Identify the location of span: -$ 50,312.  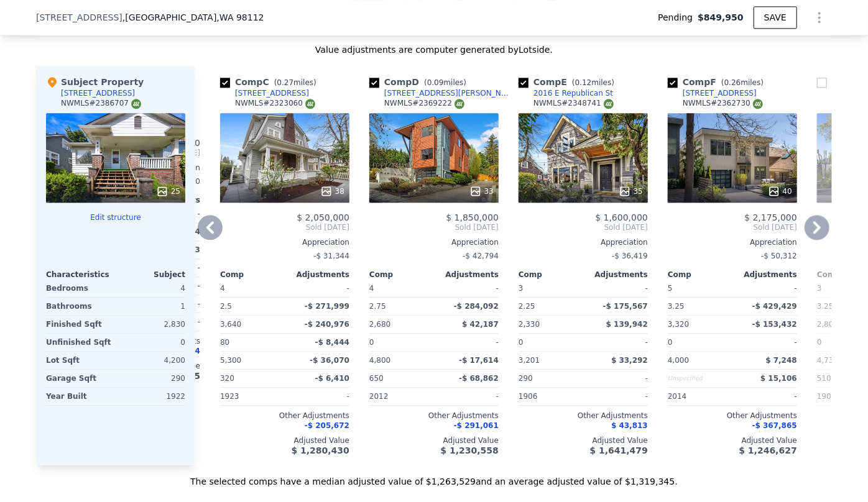
(779, 256).